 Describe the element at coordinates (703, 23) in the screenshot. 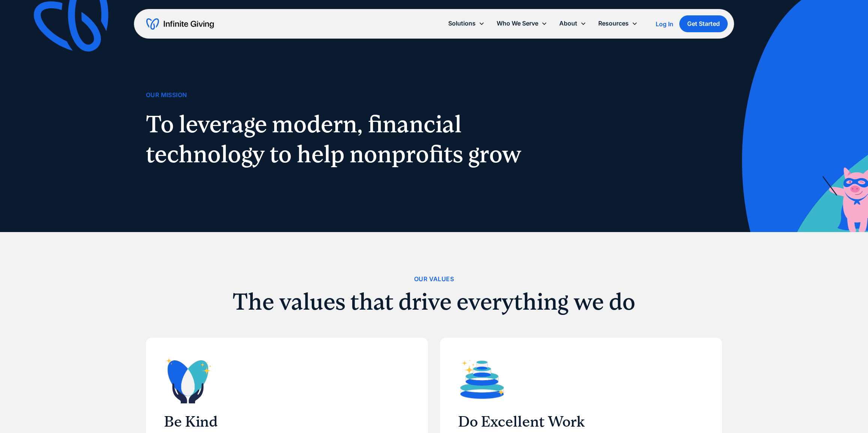

I see `a: Get Started` at that location.